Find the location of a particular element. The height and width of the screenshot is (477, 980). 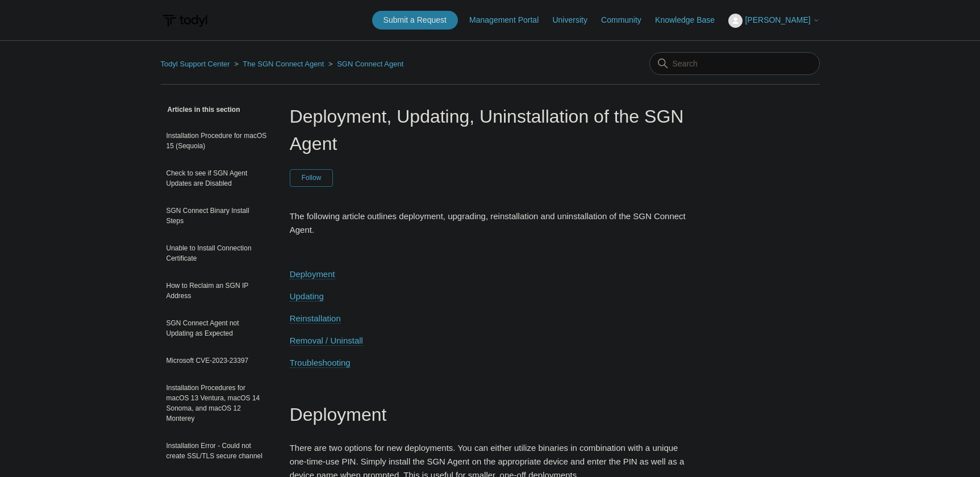

h1: Deployment, Updating, Uninstallation of the SGN Agent is located at coordinates (490, 130).